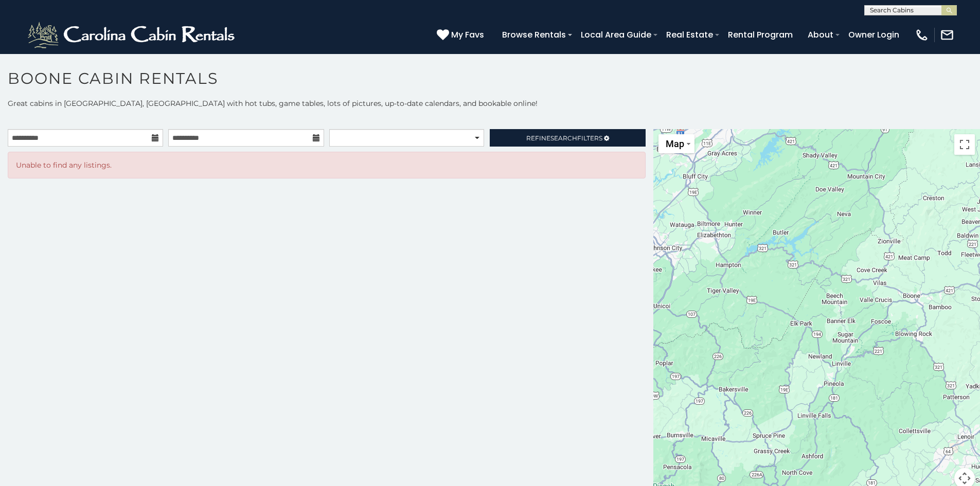 Image resolution: width=980 pixels, height=486 pixels. Describe the element at coordinates (689, 35) in the screenshot. I see `a: Real Estate` at that location.